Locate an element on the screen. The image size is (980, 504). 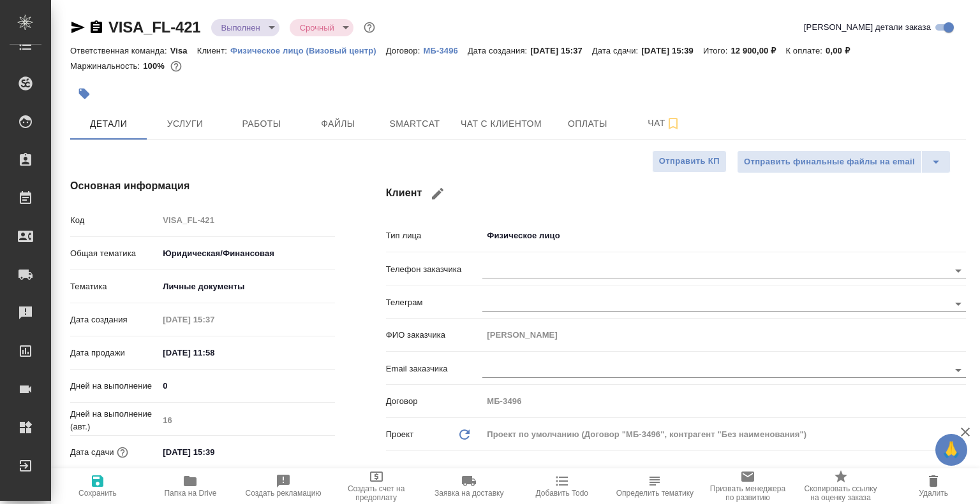
button: Скопировать ссылку на оценку заказа is located at coordinates (840, 486).